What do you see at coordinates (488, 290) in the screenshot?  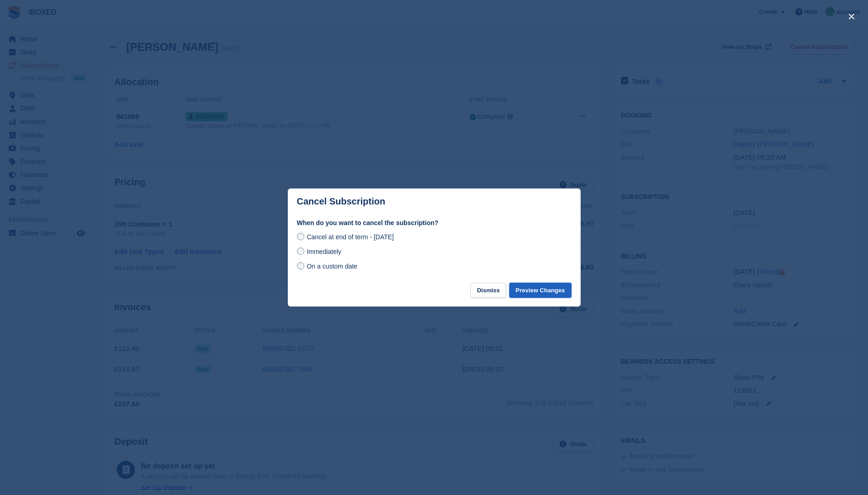 I see `button: Dismiss` at bounding box center [488, 290].